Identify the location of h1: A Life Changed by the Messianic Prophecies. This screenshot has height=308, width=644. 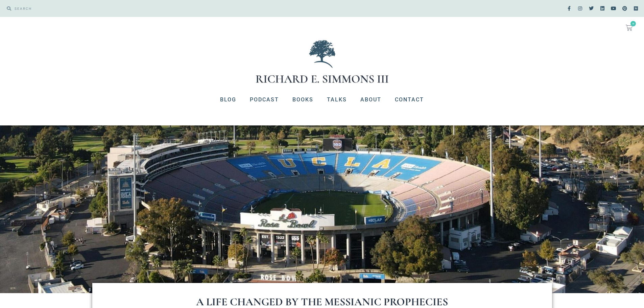
(322, 302).